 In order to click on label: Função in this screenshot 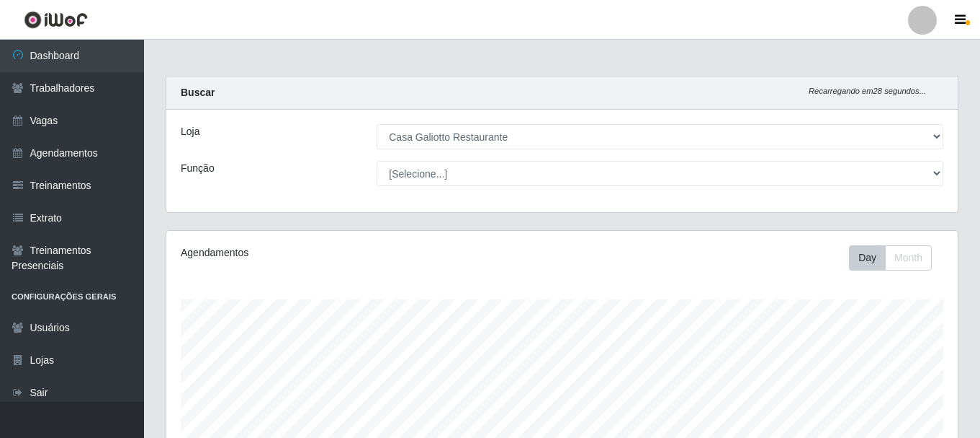, I will do `click(197, 168)`.